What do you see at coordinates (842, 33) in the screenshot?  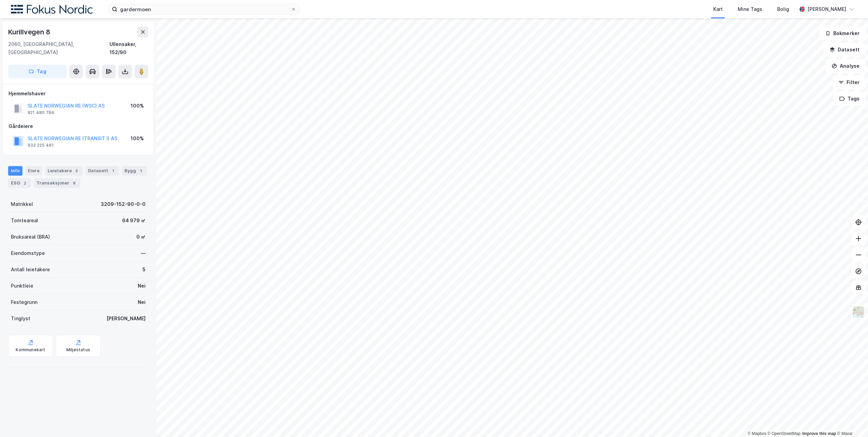 I see `button: Bokmerker` at bounding box center [842, 33].